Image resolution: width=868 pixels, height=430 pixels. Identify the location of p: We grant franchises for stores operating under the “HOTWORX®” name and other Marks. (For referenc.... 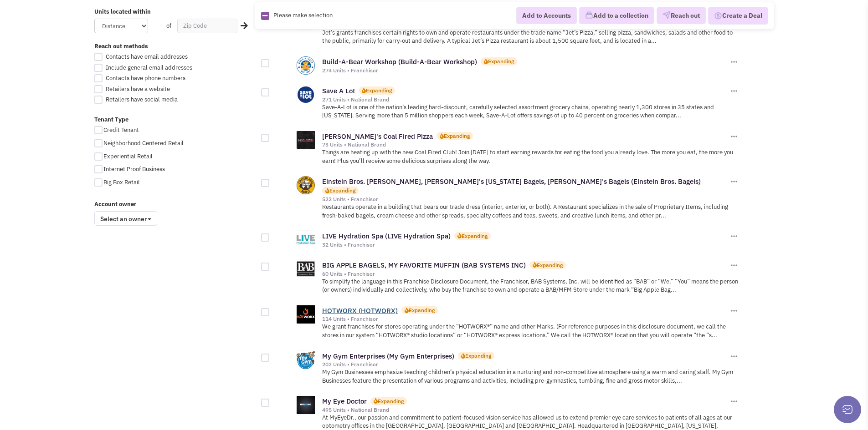
(531, 331).